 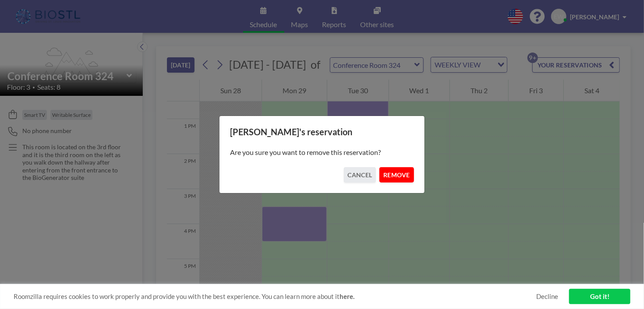 I want to click on span: Roomzilla requires cookies to work properly and provide you with the best experience. You can lea..., so click(x=275, y=296).